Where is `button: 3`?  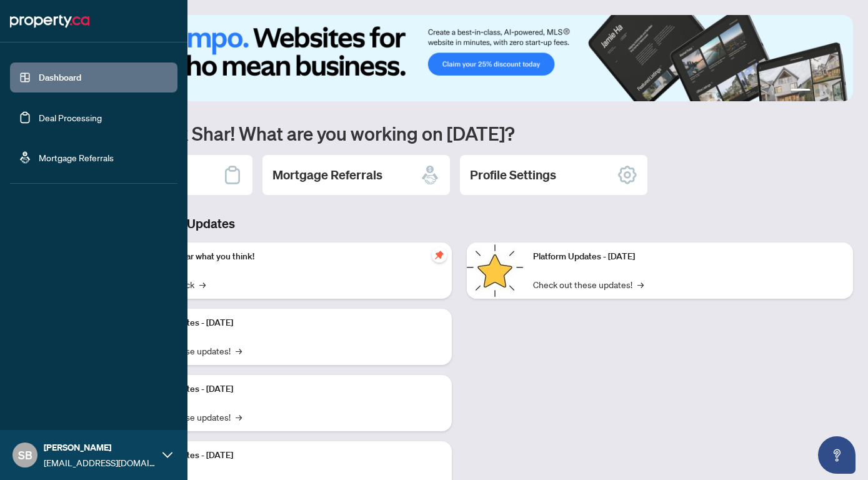
button: 3 is located at coordinates (828, 91).